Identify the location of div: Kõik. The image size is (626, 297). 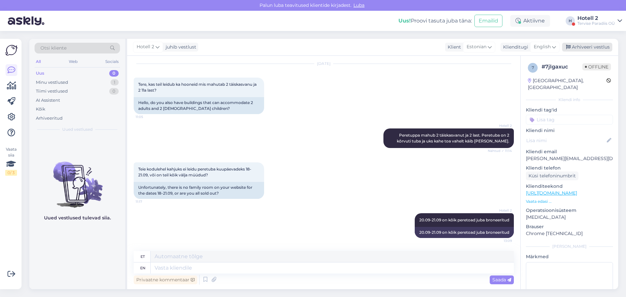
(40, 109).